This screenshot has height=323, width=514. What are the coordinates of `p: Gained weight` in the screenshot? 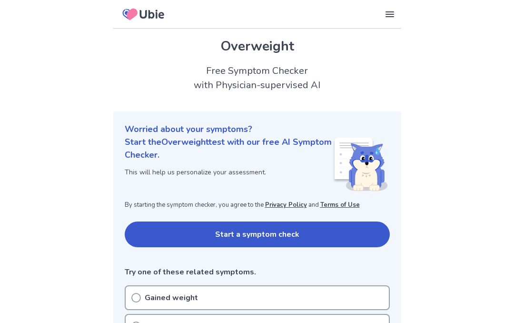 It's located at (171, 298).